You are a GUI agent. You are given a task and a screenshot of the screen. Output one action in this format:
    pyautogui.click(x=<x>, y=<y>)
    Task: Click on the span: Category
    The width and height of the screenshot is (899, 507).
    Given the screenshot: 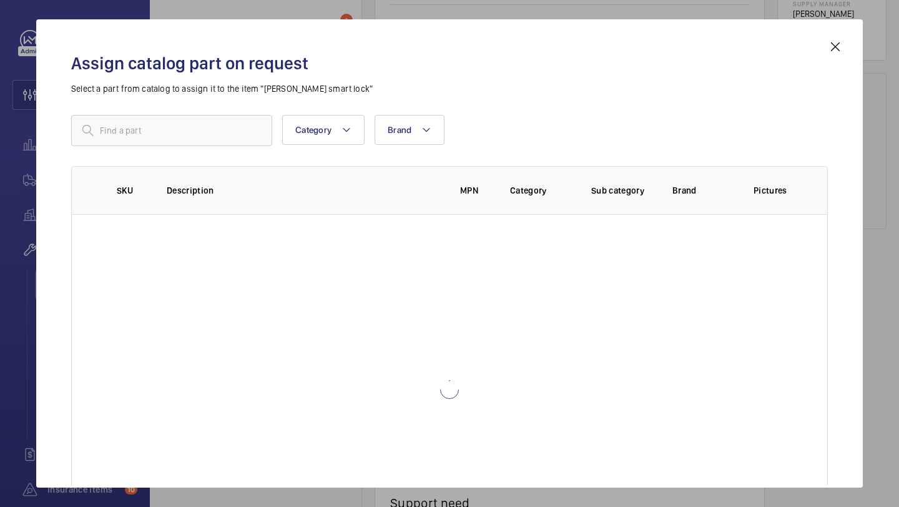 What is the action you would take?
    pyautogui.click(x=313, y=130)
    